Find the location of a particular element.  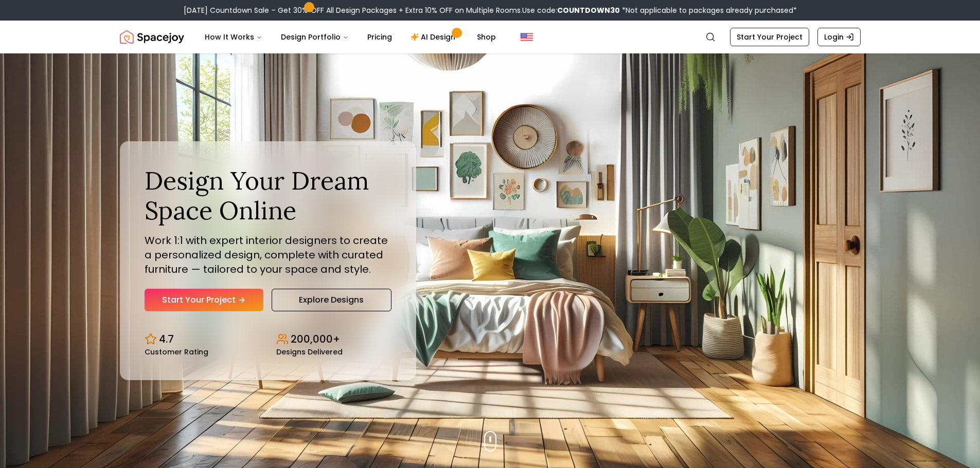

b: COUNTDOWN30 is located at coordinates (588, 11).